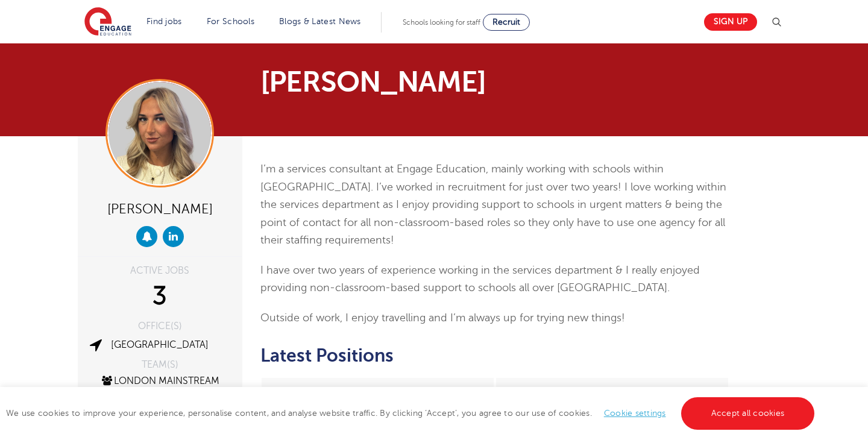 The height and width of the screenshot is (440, 868). What do you see at coordinates (160, 297) in the screenshot?
I see `div: 3` at bounding box center [160, 297].